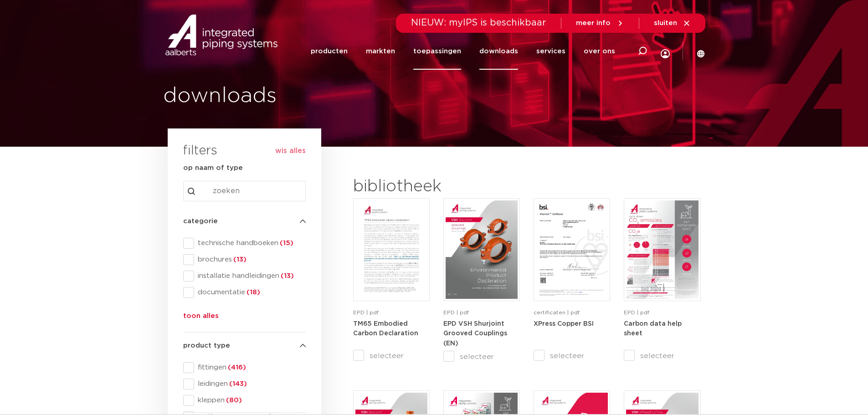 The height and width of the screenshot is (415, 868). Describe the element at coordinates (244, 221) in the screenshot. I see `h4: categorie` at that location.